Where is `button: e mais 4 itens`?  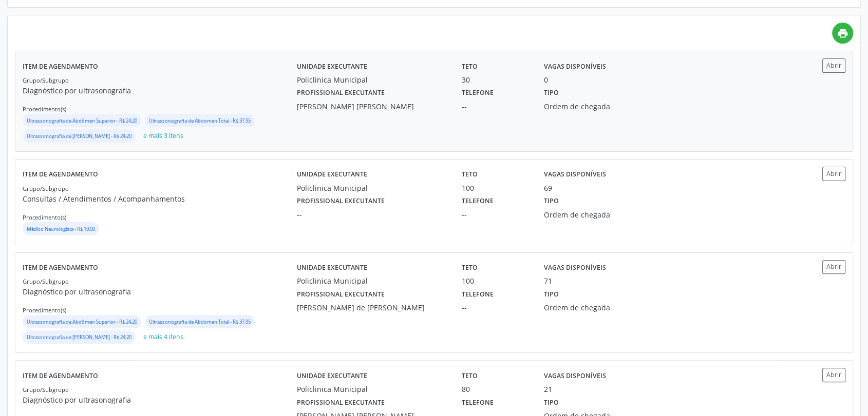
button: e mais 4 itens is located at coordinates (163, 337).